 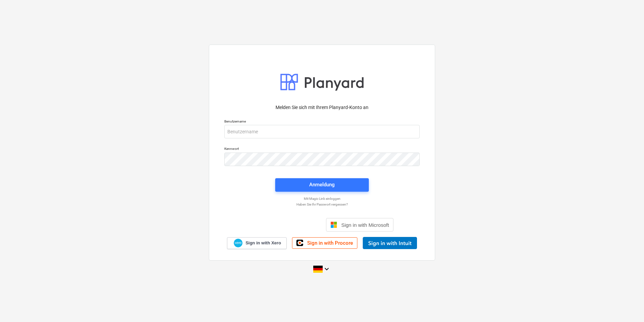 I want to click on a: Mit Magic Link einloggen, so click(x=322, y=198).